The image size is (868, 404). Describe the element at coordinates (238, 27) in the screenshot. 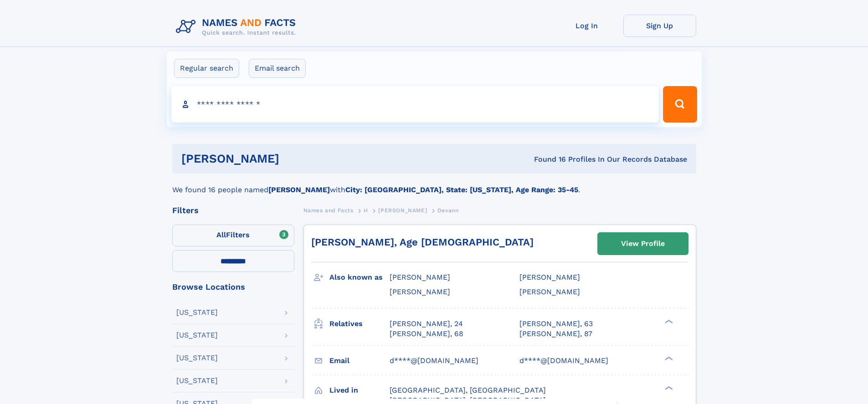

I see `img: Logo Names and Facts` at that location.